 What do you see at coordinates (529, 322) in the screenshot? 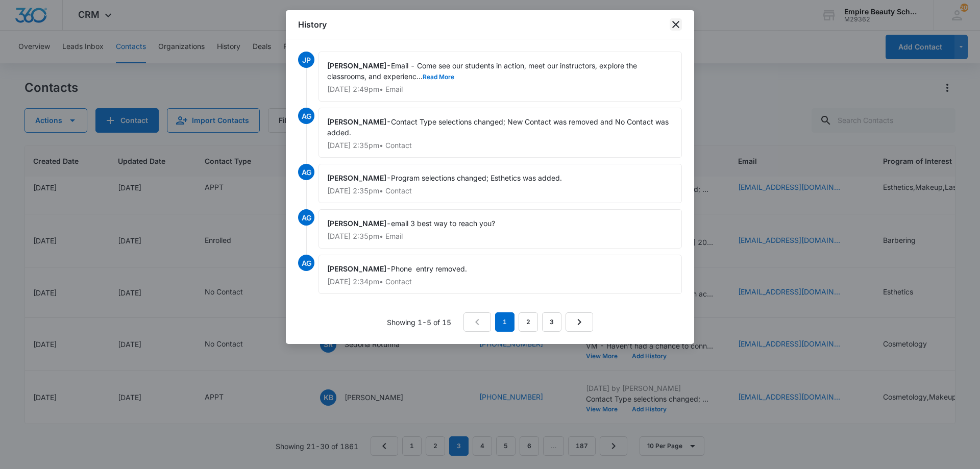
I see `a: Page 2` at bounding box center [529, 322].